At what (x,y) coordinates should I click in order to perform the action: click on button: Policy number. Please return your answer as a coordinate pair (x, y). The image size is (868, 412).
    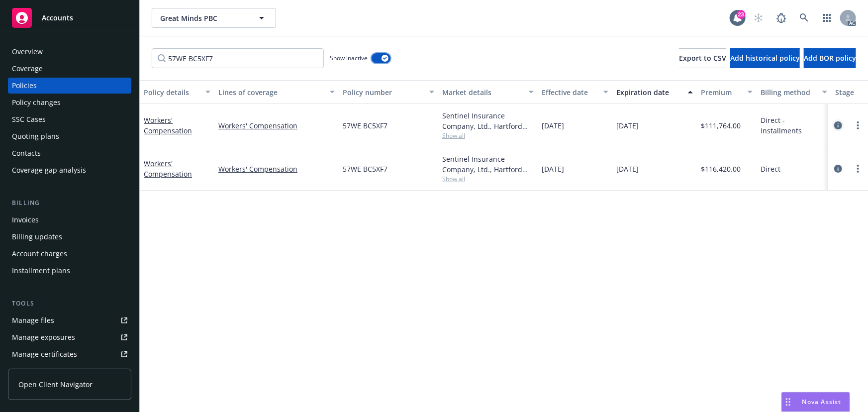
    Looking at the image, I should click on (389, 92).